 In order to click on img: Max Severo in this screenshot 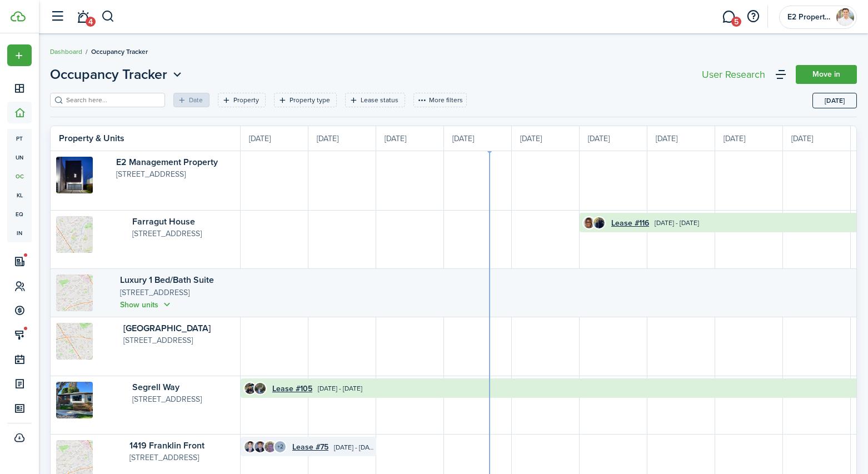, I will do `click(250, 447)`.